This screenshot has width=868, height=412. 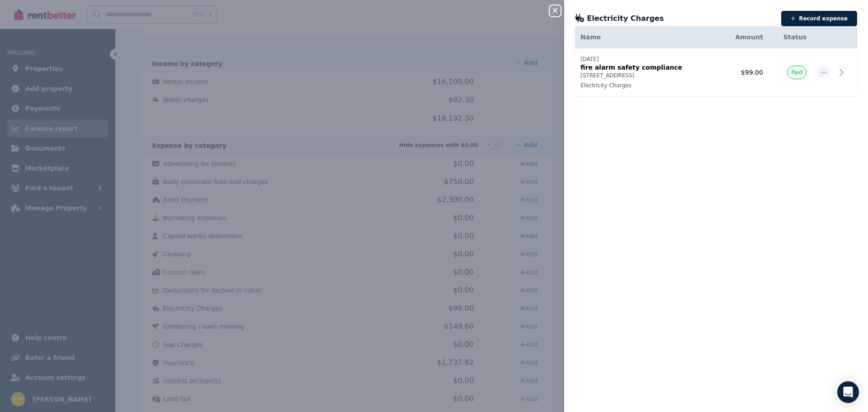 I want to click on button: Record expense, so click(x=819, y=19).